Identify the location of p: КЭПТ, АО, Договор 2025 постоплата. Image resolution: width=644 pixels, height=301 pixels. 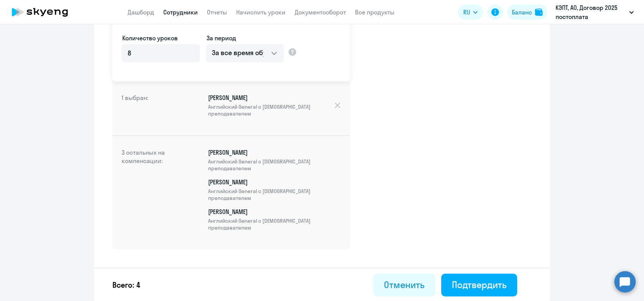
(591, 12).